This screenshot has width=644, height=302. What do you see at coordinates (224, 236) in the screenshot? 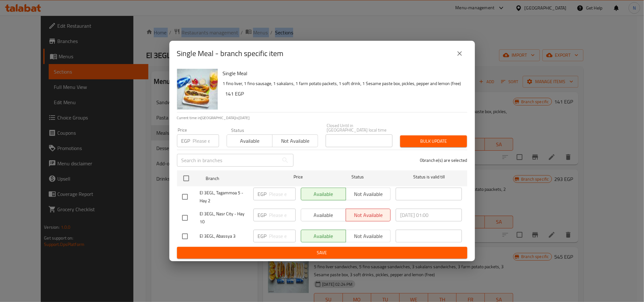
I see `span: El 3EGL, Abassya 3` at bounding box center [224, 236].